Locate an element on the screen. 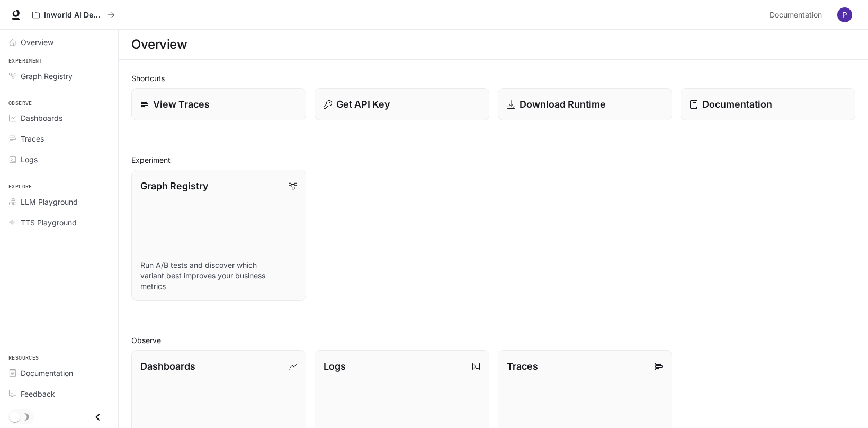 This screenshot has height=428, width=868. p: Download Runtime is located at coordinates (563, 104).